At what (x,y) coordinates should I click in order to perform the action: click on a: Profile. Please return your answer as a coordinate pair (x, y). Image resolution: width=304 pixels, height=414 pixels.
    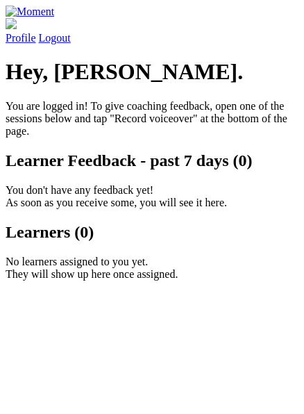
    Looking at the image, I should click on (152, 31).